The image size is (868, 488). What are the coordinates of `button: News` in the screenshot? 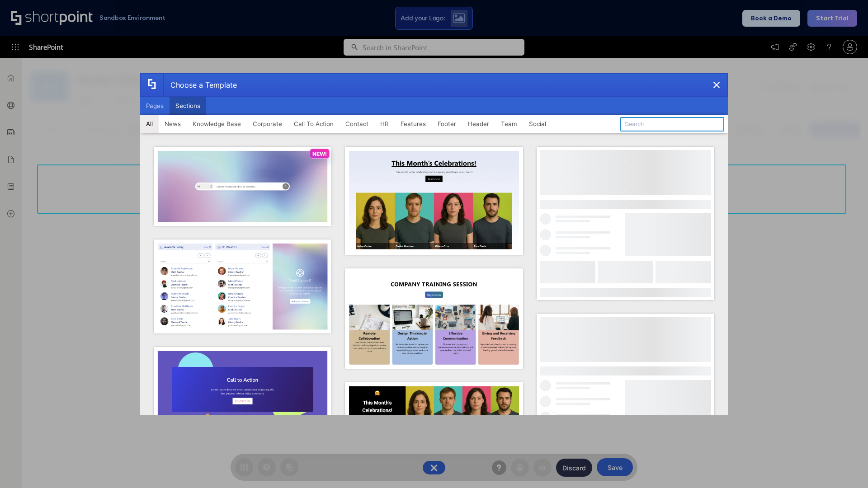 It's located at (173, 124).